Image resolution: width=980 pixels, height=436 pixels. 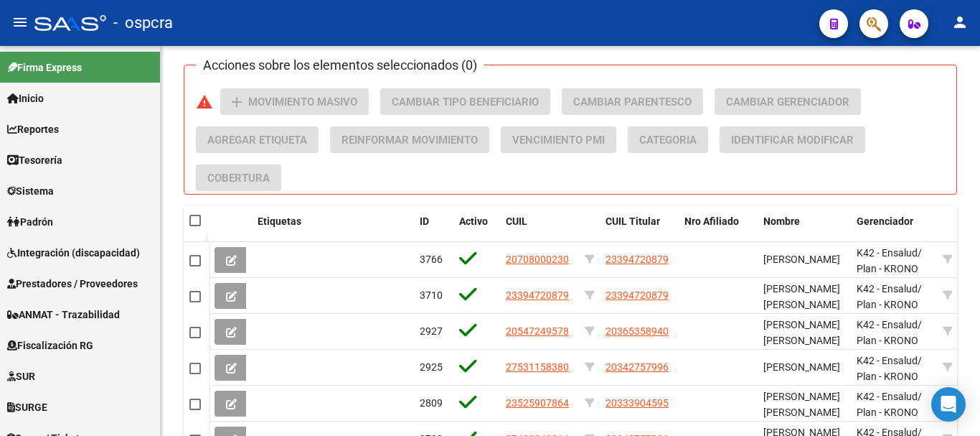 I want to click on span: Movimiento Masivo, so click(x=303, y=102).